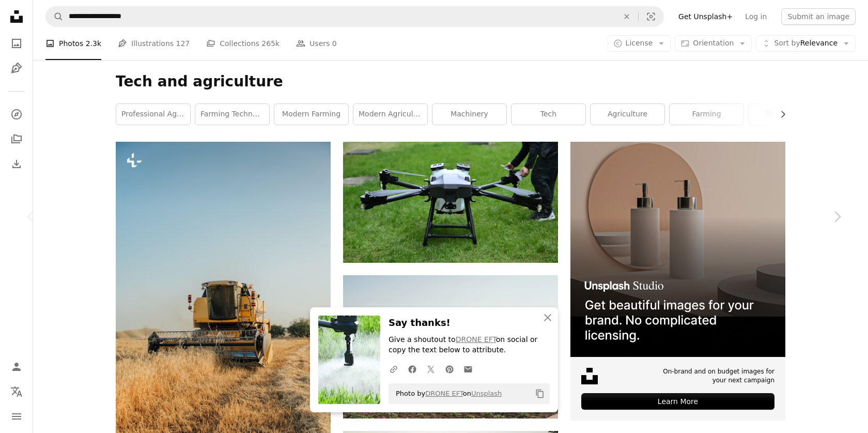  I want to click on span: Sort by, so click(787, 43).